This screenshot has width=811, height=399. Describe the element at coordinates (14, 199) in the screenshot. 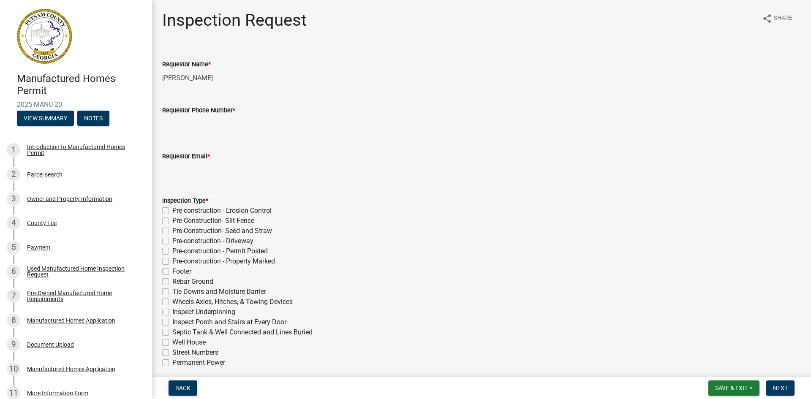

I see `div: 3` at that location.